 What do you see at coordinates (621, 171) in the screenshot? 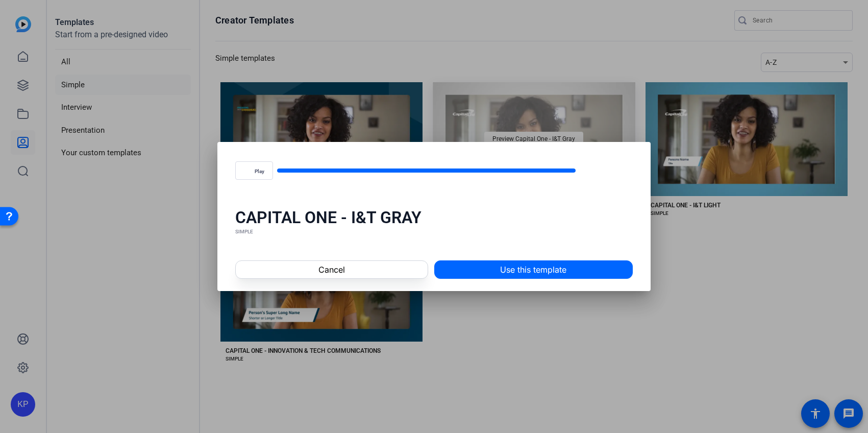
I see `button: Fullscreen` at bounding box center [621, 171].